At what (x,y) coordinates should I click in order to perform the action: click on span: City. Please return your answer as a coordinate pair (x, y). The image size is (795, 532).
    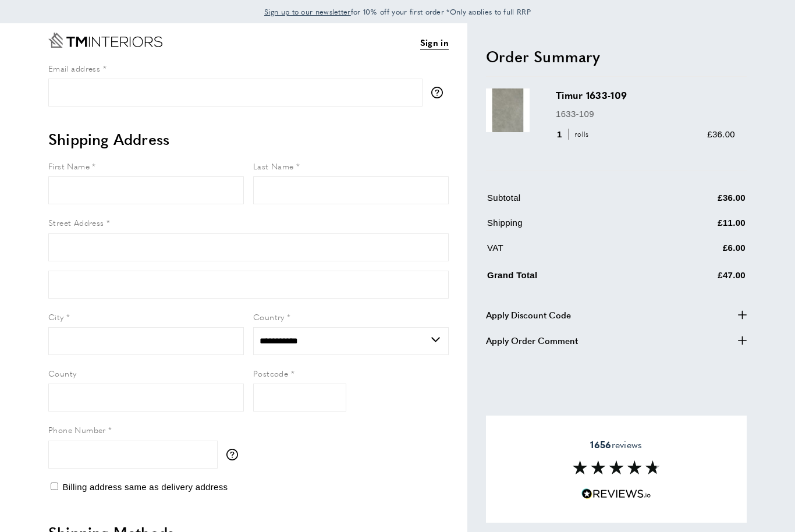
    Looking at the image, I should click on (56, 317).